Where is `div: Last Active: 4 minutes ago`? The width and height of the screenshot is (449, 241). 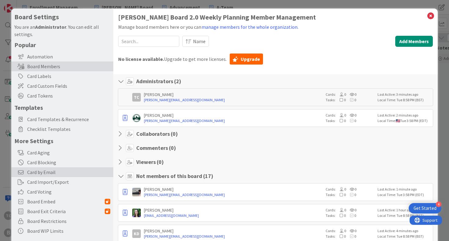
div: Last Active: 4 minutes ago is located at coordinates (404, 231).